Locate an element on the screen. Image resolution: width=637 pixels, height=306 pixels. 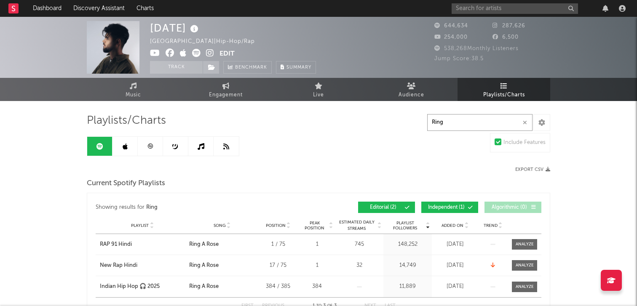
span: Editorial ( 2 ) is located at coordinates (383, 208).